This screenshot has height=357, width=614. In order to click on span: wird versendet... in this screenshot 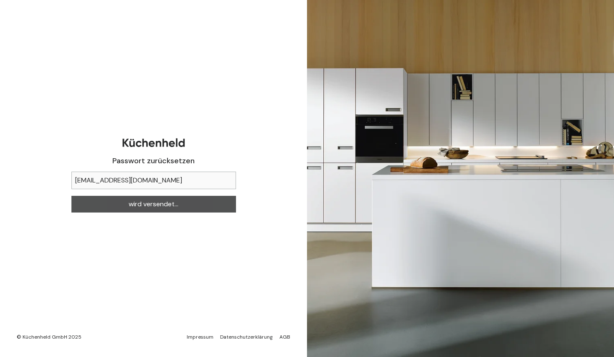, I will do `click(153, 204)`.